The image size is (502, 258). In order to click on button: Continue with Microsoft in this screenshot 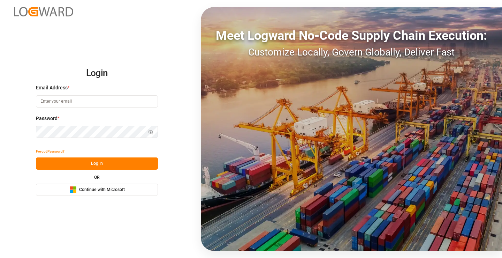, I will do `click(97, 189)`.